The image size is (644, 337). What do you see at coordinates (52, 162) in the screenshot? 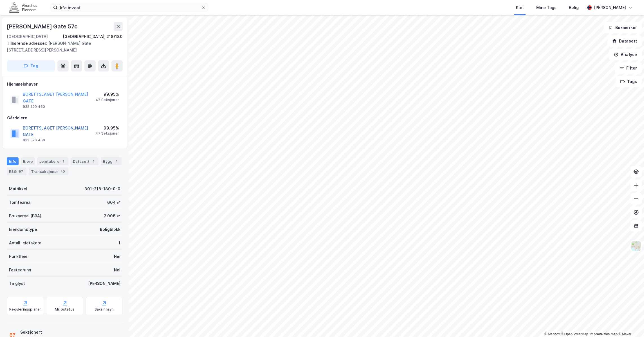
I see `div: Leietakere` at bounding box center [52, 162].